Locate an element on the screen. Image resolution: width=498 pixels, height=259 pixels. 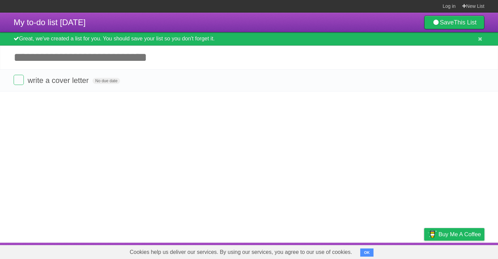
span: No due date is located at coordinates (106, 81).